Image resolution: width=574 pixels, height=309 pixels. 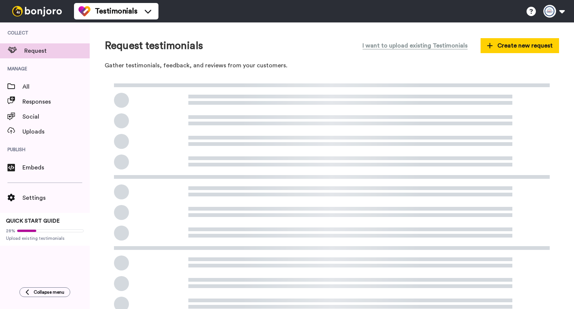 What do you see at coordinates (10, 231) in the screenshot?
I see `span: 28%` at bounding box center [10, 231].